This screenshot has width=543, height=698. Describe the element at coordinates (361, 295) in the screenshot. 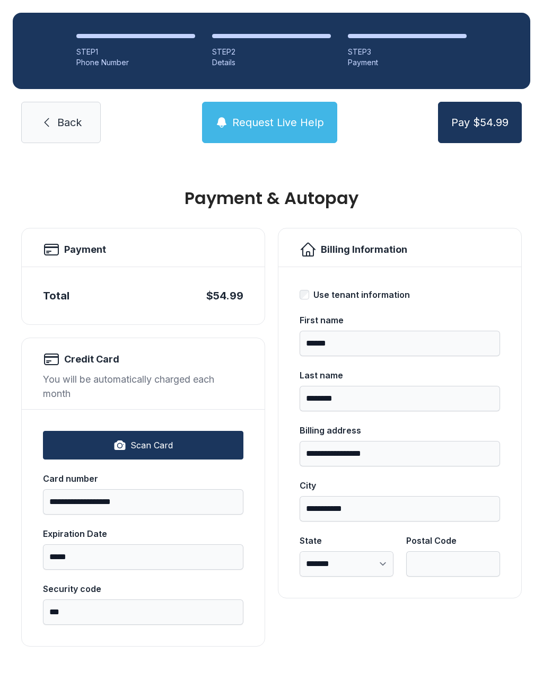

I see `div: Use tenant information` at that location.